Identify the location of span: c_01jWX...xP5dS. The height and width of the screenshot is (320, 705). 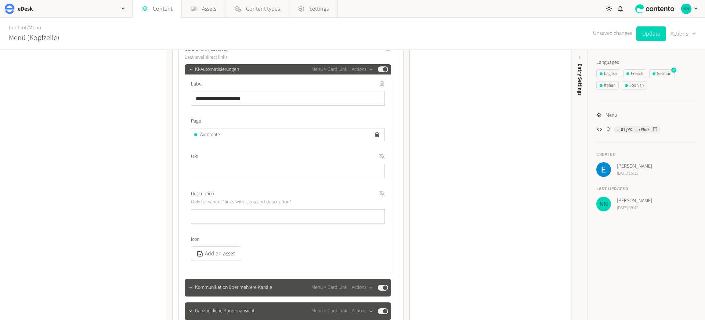
(633, 130).